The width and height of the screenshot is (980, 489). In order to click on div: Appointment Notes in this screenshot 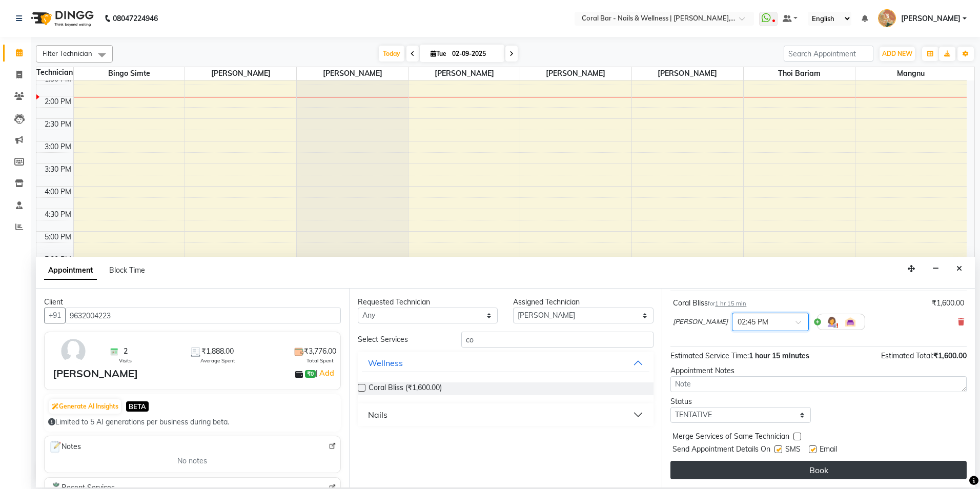, I will do `click(819, 370)`.